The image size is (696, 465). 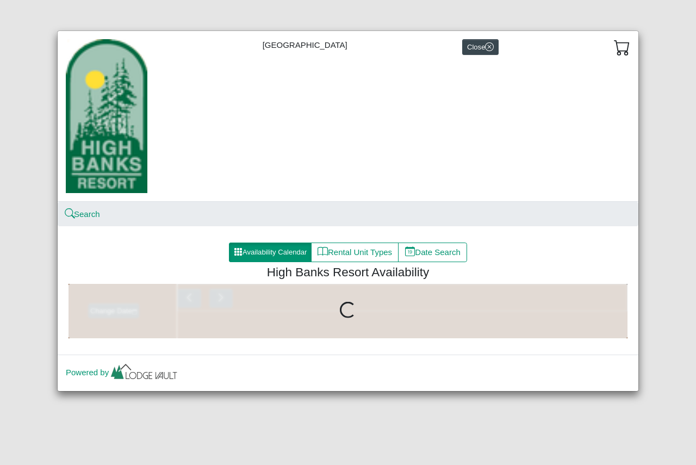 What do you see at coordinates (355, 252) in the screenshot?
I see `button: bookRental Unit Types` at bounding box center [355, 252].